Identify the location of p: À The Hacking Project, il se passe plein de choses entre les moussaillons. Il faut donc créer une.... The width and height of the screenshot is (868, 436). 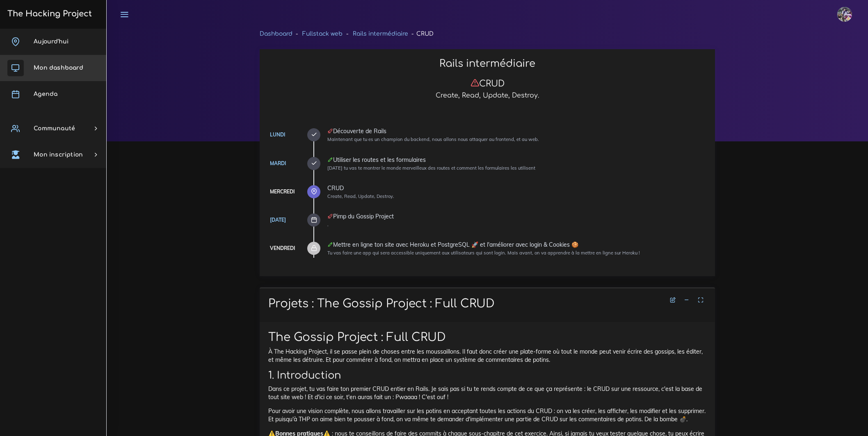
(487, 356).